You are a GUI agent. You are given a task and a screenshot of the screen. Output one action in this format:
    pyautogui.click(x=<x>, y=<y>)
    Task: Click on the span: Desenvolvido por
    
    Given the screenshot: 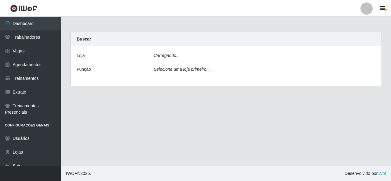 What is the action you would take?
    pyautogui.click(x=365, y=174)
    